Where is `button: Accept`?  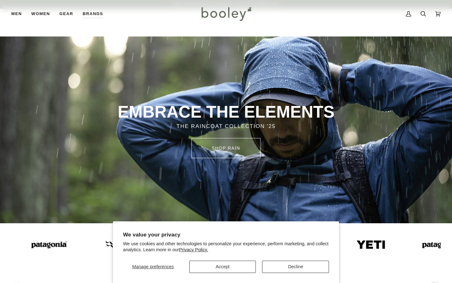
button: Accept is located at coordinates (223, 266).